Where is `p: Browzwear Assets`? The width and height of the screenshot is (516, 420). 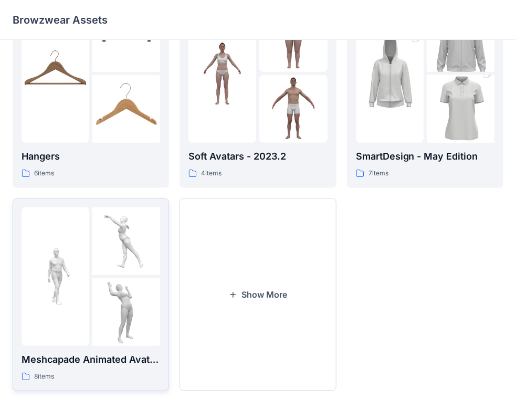 p: Browzwear Assets is located at coordinates (60, 20).